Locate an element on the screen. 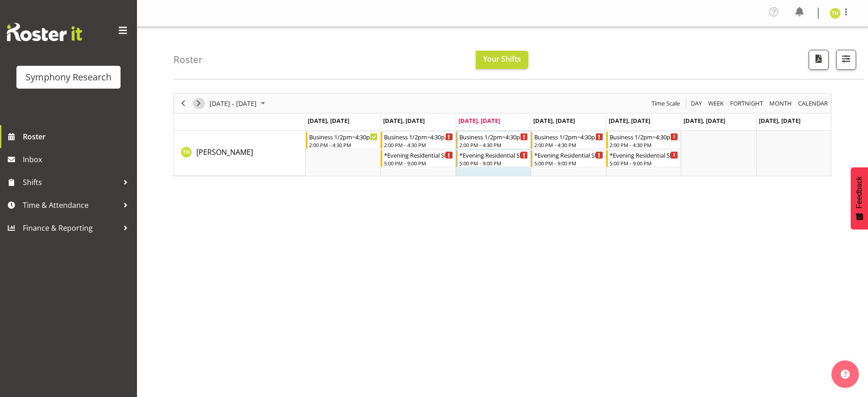 The image size is (868, 397). span: calendar is located at coordinates (812, 103).